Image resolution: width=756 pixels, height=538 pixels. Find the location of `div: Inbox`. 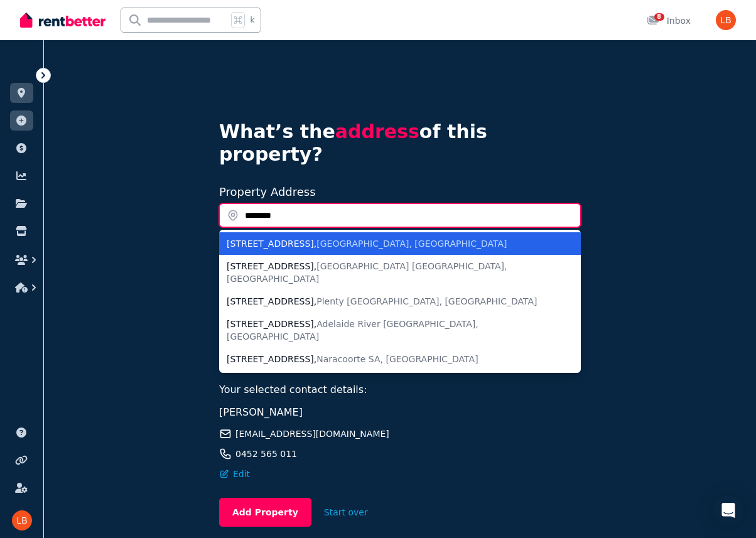

div: Inbox is located at coordinates (669, 21).